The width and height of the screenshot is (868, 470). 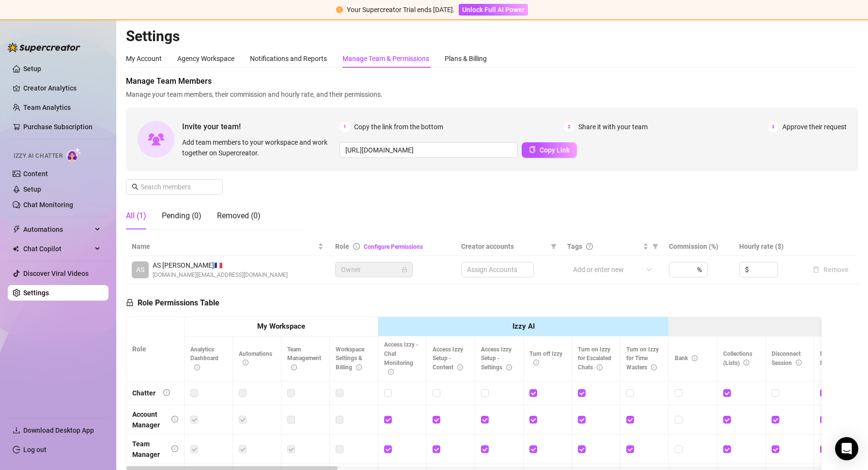 I want to click on th: Commission (%), so click(x=698, y=246).